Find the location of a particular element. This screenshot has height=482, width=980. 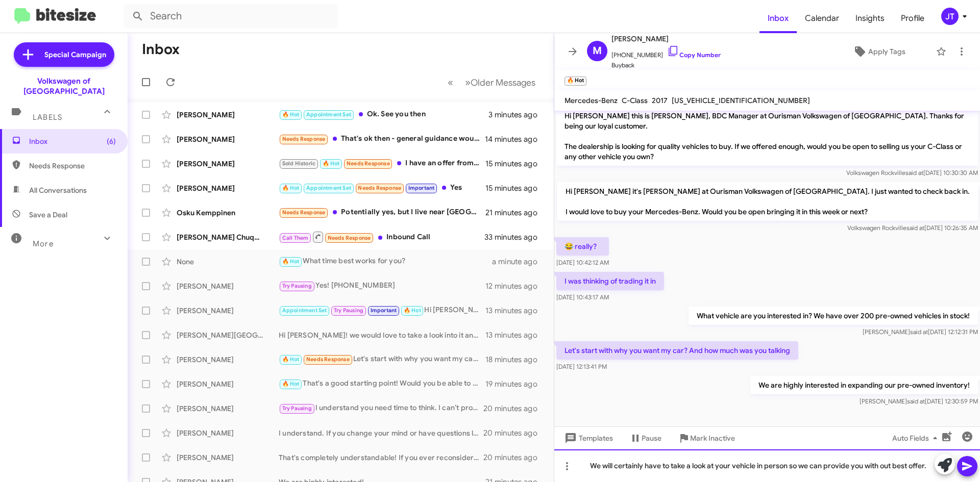

span: 2017 is located at coordinates (660, 100).